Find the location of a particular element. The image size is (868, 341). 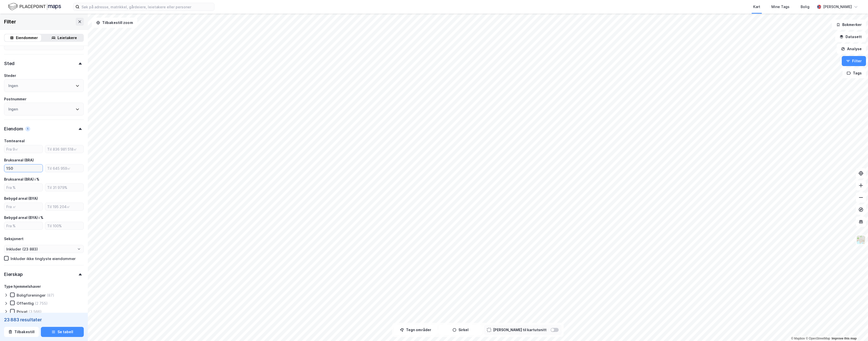

div: Bruksareal (BRA) i % is located at coordinates (22, 179).